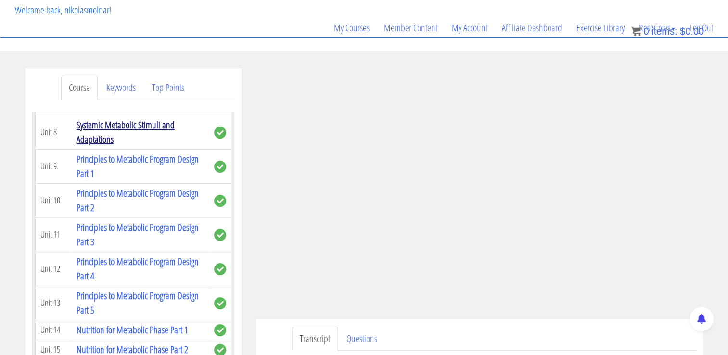 Image resolution: width=728 pixels, height=355 pixels. I want to click on a: My Account, so click(469, 28).